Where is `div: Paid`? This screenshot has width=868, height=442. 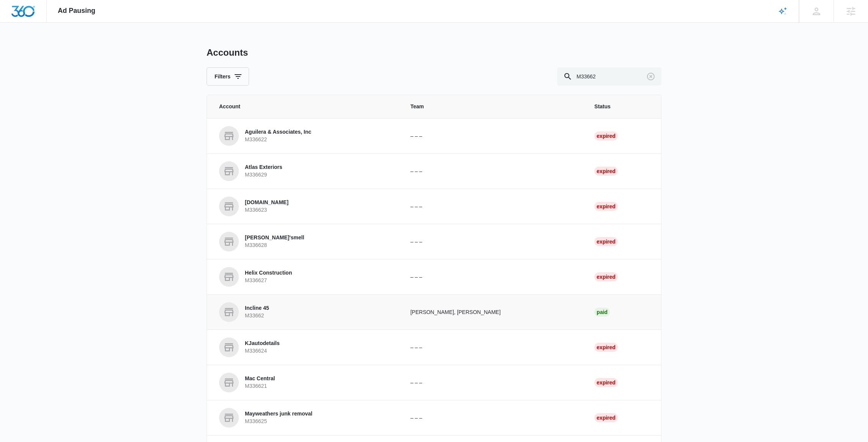 div: Paid is located at coordinates (602, 312).